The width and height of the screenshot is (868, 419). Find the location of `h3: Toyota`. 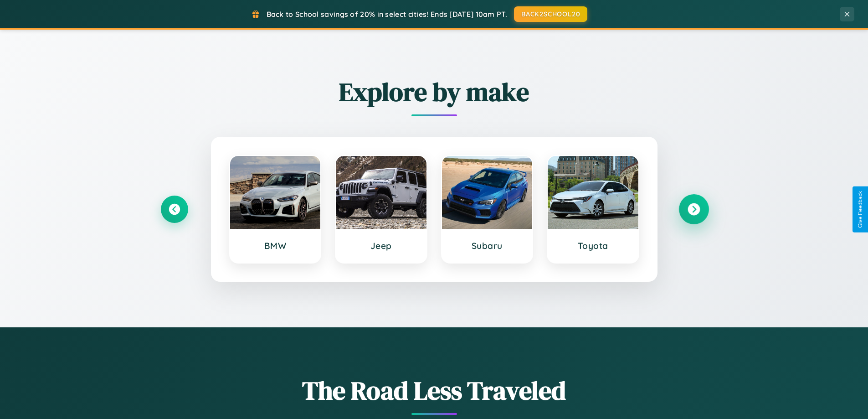

h3: Toyota is located at coordinates (593, 245).